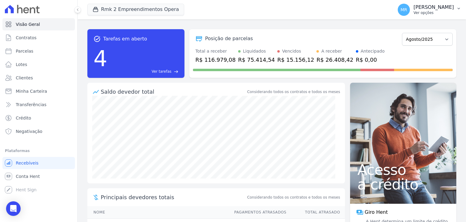 The width and height of the screenshot is (466, 222). I want to click on span: Ver tarefas, so click(161, 71).